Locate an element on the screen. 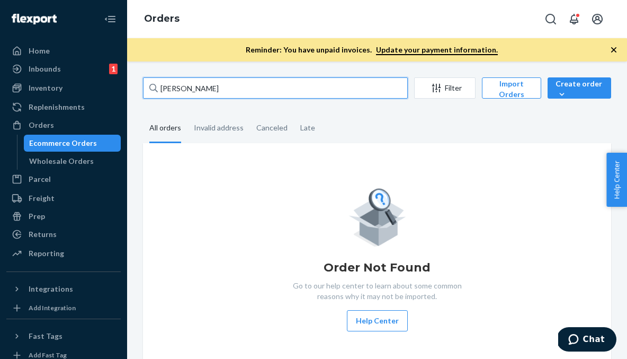  div: Orders is located at coordinates (41, 125).